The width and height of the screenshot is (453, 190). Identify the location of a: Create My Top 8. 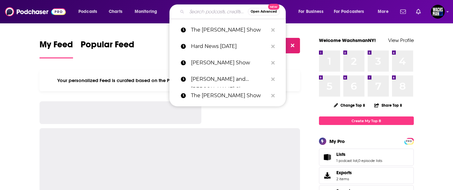
(367, 121).